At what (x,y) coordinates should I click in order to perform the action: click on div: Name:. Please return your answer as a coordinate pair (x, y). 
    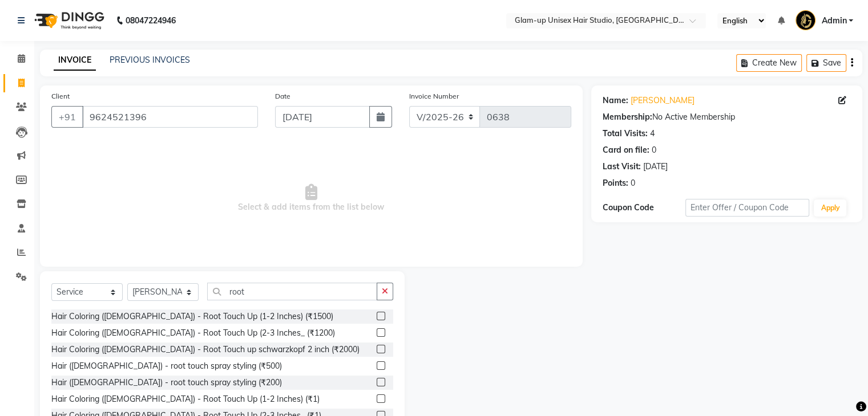
    Looking at the image, I should click on (616, 100).